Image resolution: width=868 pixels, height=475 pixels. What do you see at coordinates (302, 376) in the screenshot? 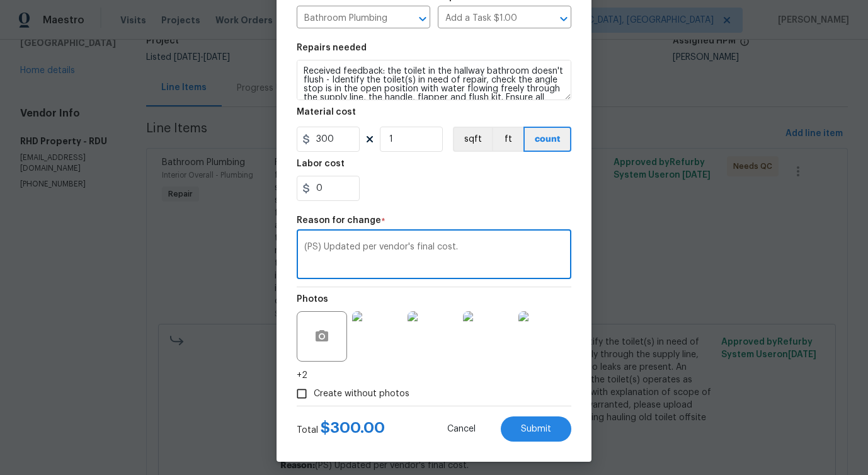
I see `span: +2` at bounding box center [302, 376].